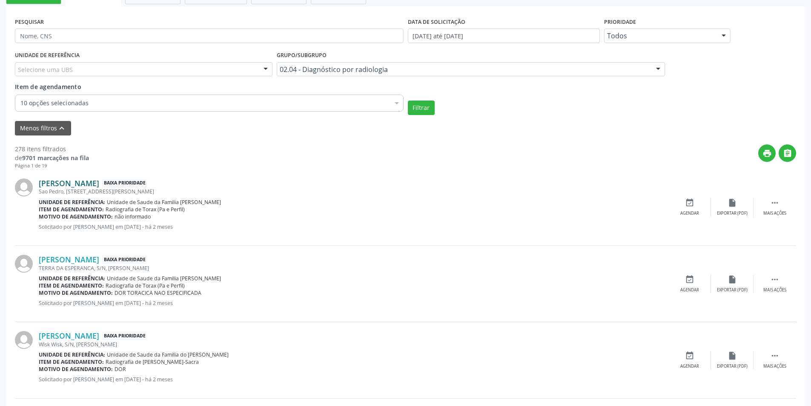 Image resolution: width=811 pixels, height=406 pixels. Describe the element at coordinates (43, 128) in the screenshot. I see `button: Menos filtroskeyboard_arrow_up` at that location.